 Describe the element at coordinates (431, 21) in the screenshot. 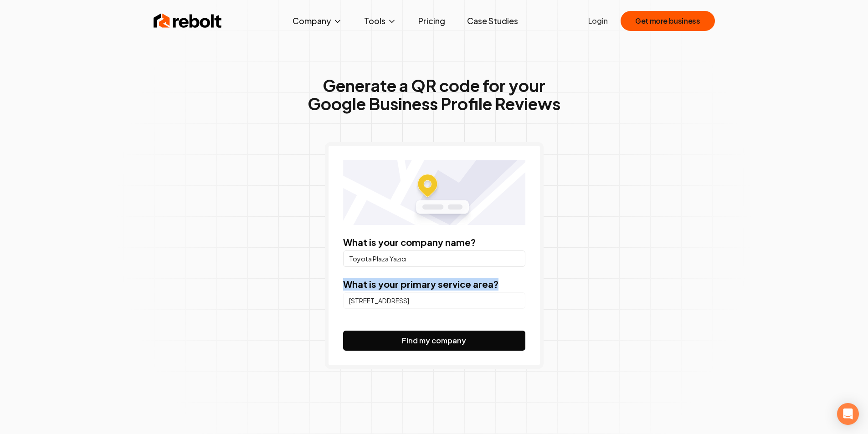

I see `a: Pricing` at that location.